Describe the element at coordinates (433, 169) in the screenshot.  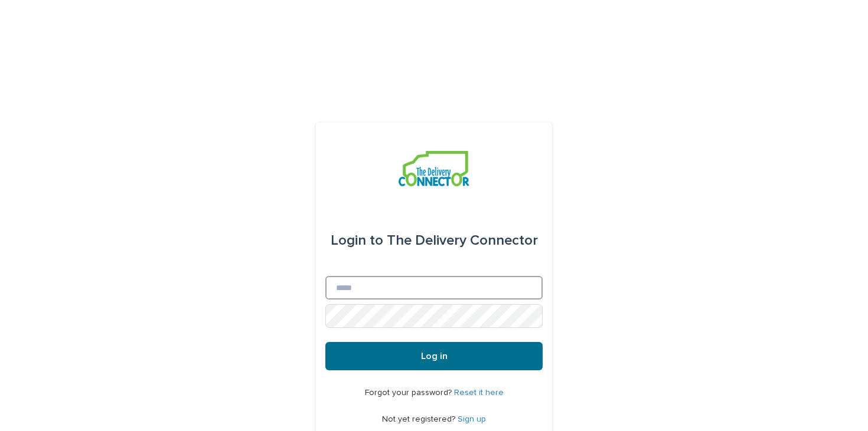
I see `img: aCWQmA6OSGG0Kwt8cj3c` at that location.